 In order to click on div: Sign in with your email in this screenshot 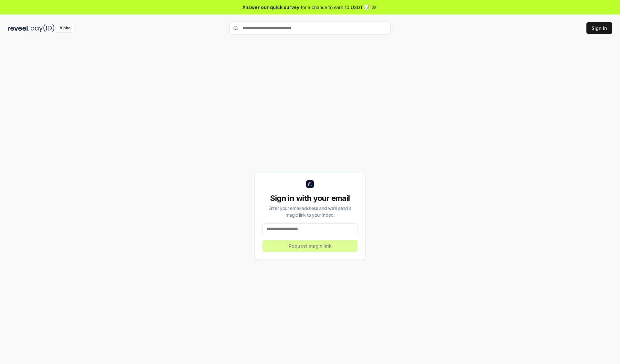, I will do `click(310, 198)`.